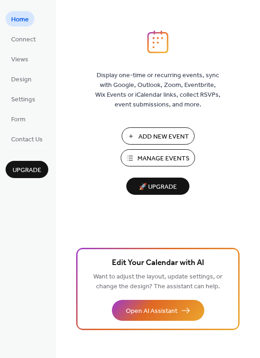 This screenshot has height=358, width=260. What do you see at coordinates (158, 158) in the screenshot?
I see `button: Manage Events` at bounding box center [158, 158].